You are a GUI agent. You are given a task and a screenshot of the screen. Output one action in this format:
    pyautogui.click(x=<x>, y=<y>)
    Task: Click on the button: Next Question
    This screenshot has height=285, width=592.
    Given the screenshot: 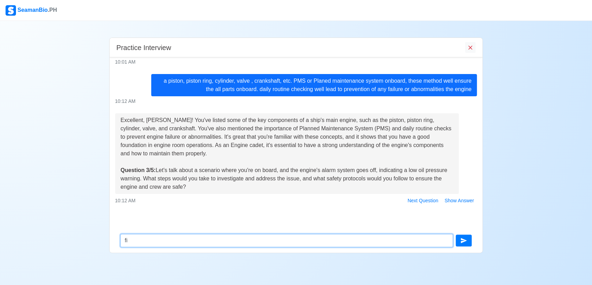 What is the action you would take?
    pyautogui.click(x=423, y=200)
    